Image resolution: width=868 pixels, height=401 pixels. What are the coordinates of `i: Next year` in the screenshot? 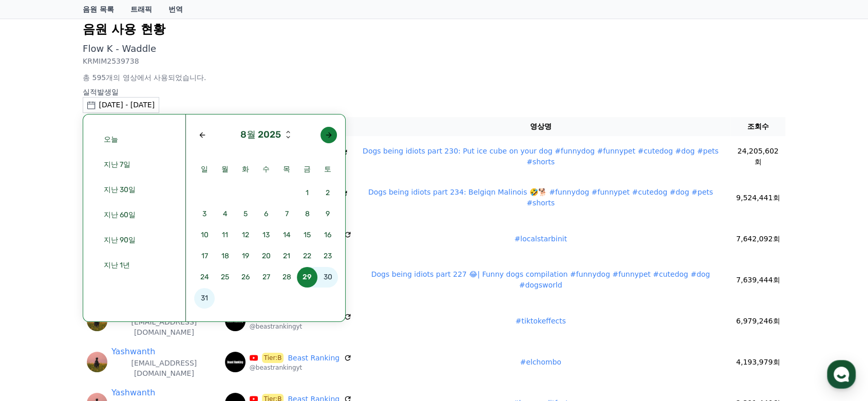 It's located at (288, 132).